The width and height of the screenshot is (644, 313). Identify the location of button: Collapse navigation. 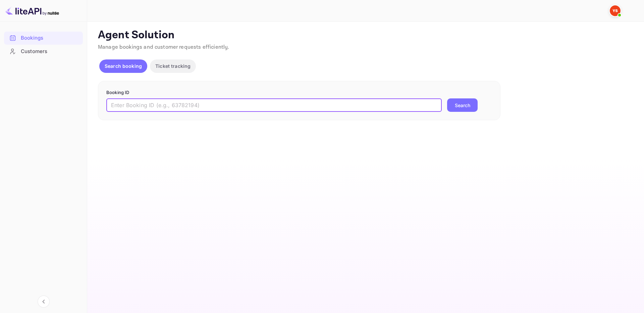
(43, 301).